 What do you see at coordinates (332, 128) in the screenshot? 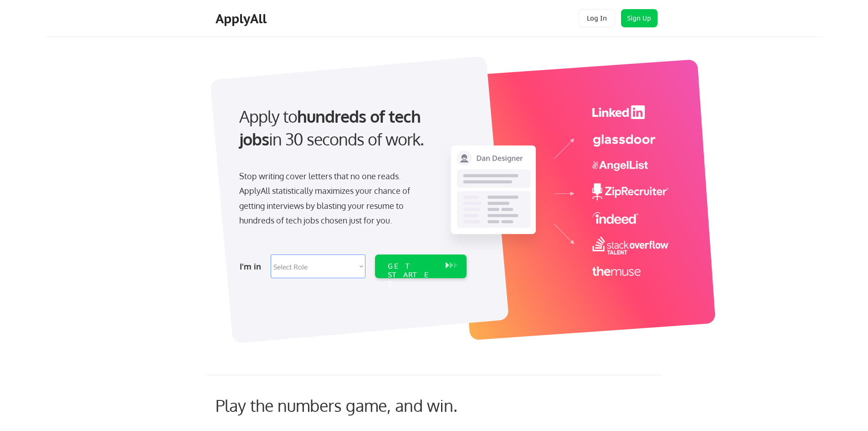
I see `strong: hundreds of tech jobs` at bounding box center [332, 128].